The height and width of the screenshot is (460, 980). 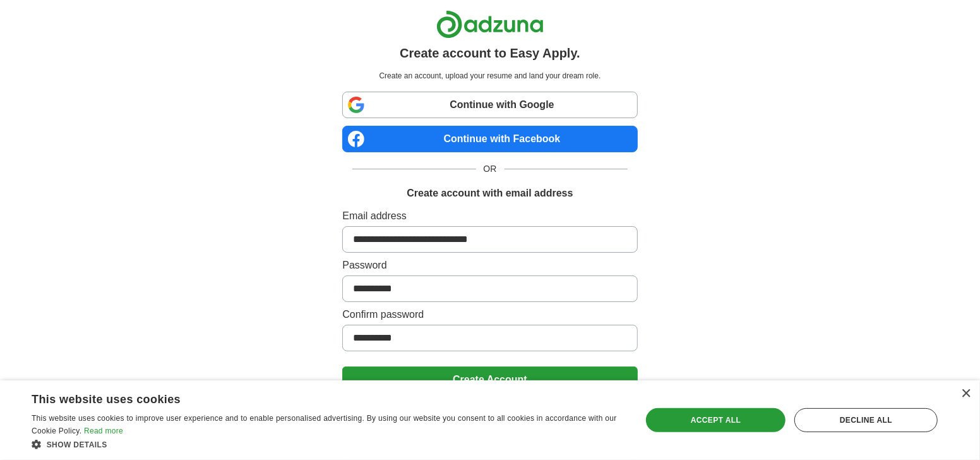 I want to click on span: OR, so click(x=490, y=168).